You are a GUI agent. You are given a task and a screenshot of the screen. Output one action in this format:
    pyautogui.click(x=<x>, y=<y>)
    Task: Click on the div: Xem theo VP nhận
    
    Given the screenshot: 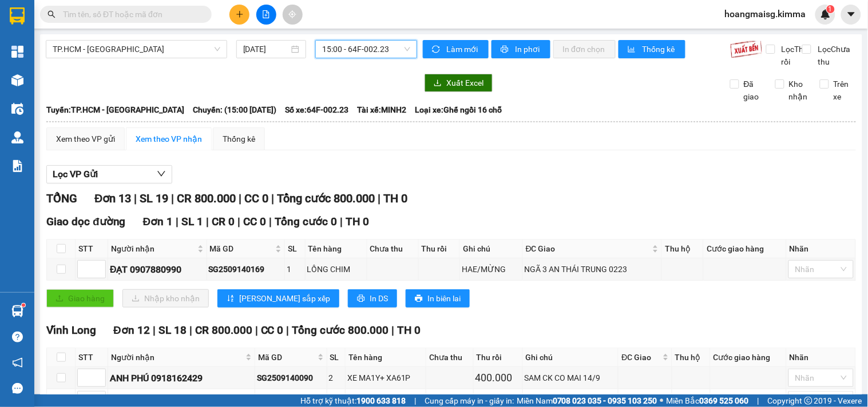 What is the action you would take?
    pyautogui.click(x=169, y=139)
    